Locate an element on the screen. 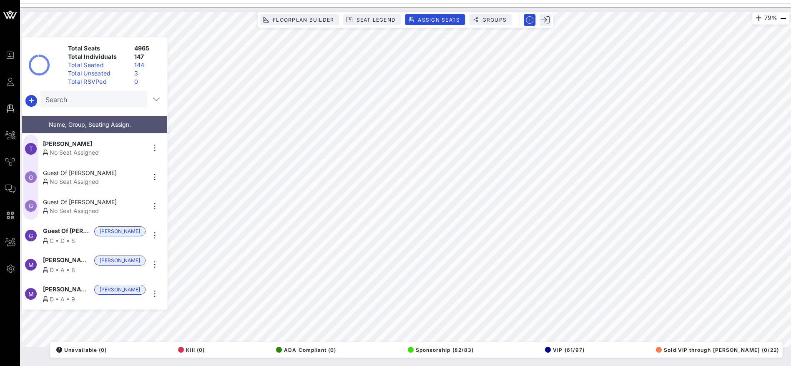 Image resolution: width=791 pixels, height=366 pixels. span: Seat Legend is located at coordinates (376, 20).